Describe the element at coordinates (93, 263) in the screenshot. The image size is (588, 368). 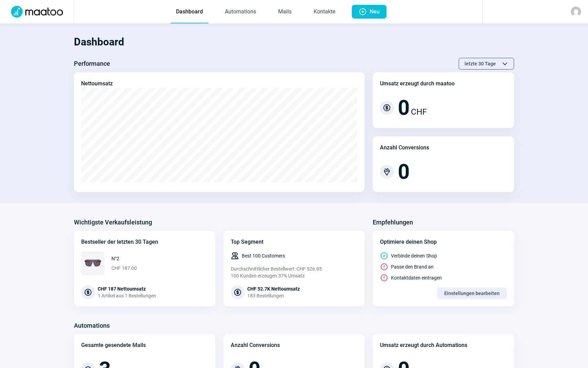
I see `img: 68x68` at that location.